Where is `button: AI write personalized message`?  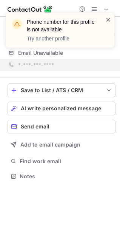
button: AI write personalized message is located at coordinates (62, 109).